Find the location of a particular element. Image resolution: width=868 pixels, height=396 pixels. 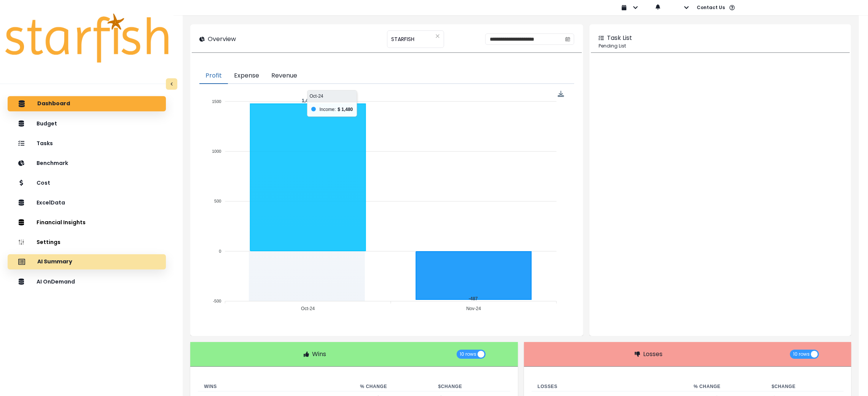

button: Benchmark is located at coordinates (87, 163).